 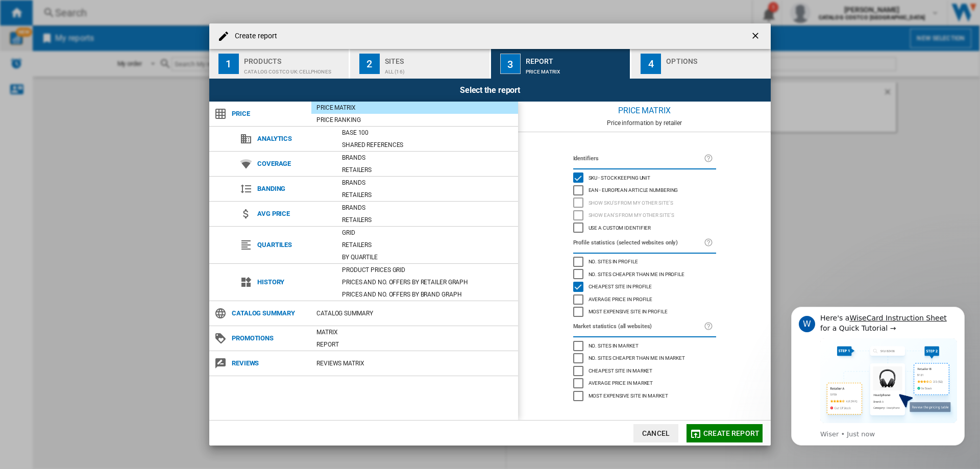 What do you see at coordinates (644, 123) in the screenshot?
I see `div: Price information by retailer` at bounding box center [644, 123].